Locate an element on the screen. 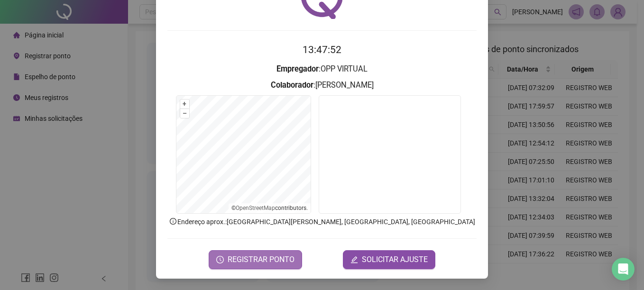 Image resolution: width=644 pixels, height=290 pixels. button: editSOLICITAR AJUSTE is located at coordinates (389, 260).